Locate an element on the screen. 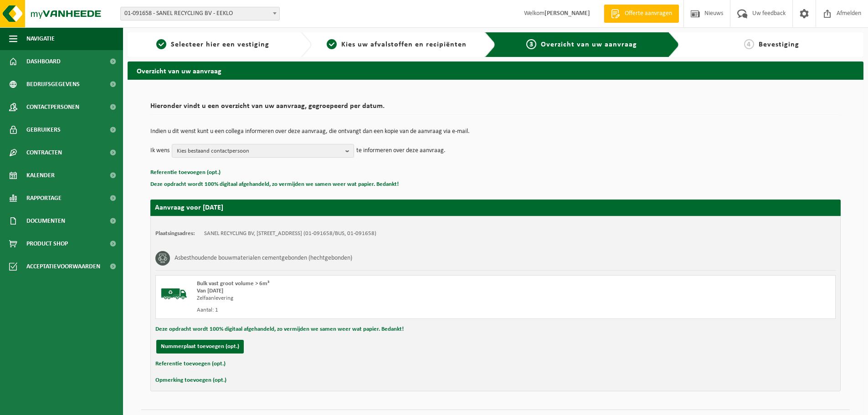  a: Offerte aanvragen is located at coordinates (641, 14).